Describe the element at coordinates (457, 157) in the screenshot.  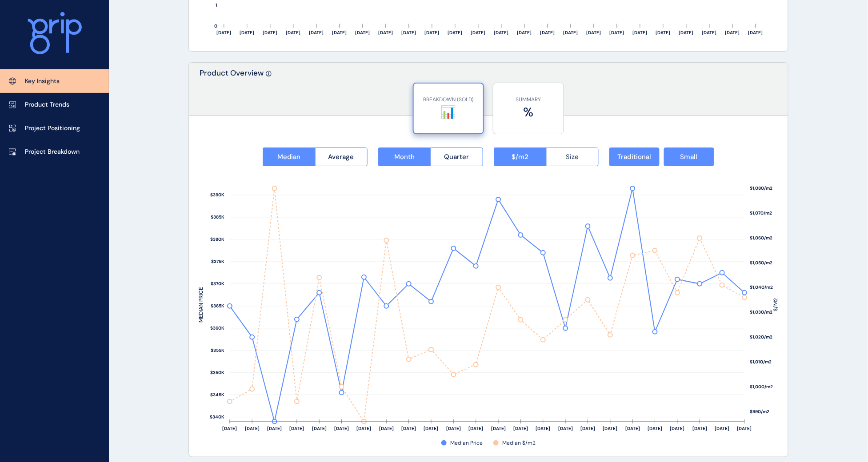
I see `span: Quarter` at that location.